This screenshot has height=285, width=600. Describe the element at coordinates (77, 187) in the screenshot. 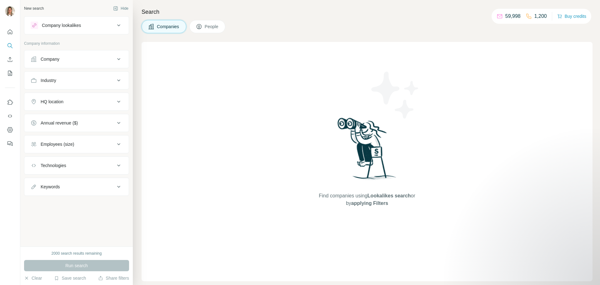

I see `button: Keywords` at that location.